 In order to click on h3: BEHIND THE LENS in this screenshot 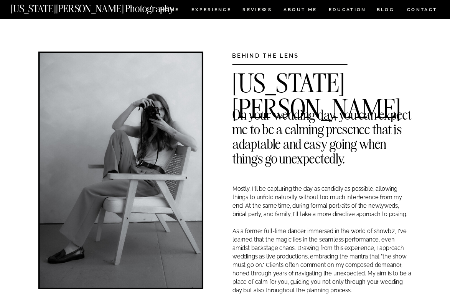, I will do `click(278, 54)`.